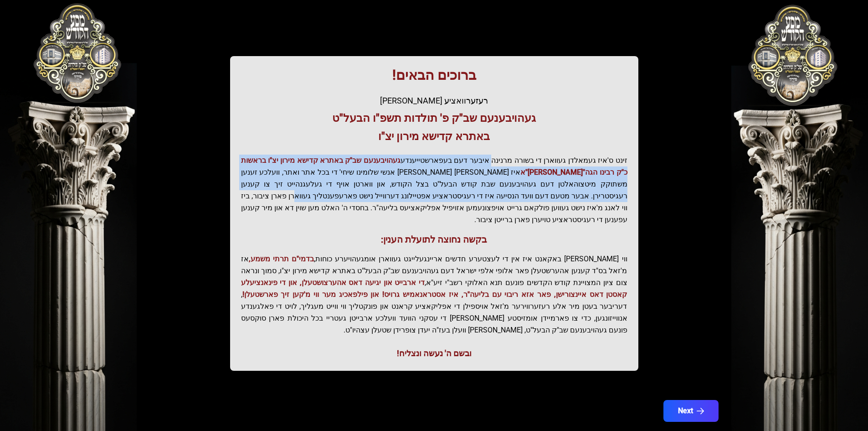 The image size is (868, 431). Describe the element at coordinates (434, 353) in the screenshot. I see `div: ובשם ה' נעשה ונצליח!` at that location.